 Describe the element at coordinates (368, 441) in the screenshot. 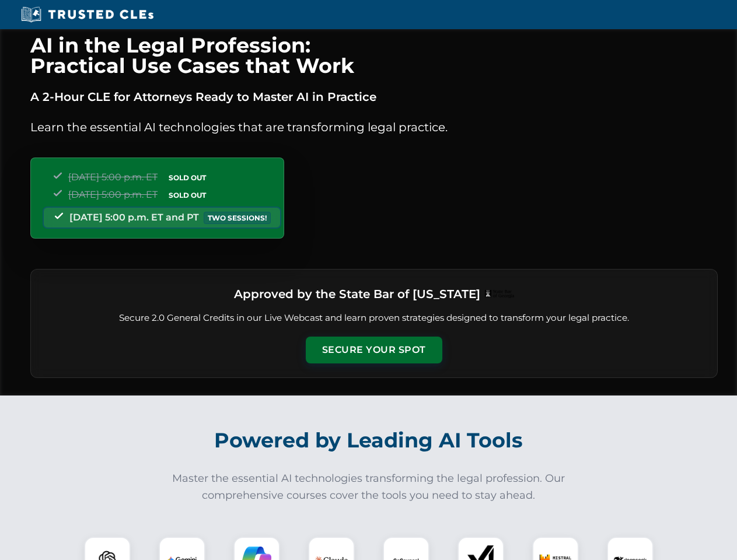

I see `h2: Powered by Leading AI Tools` at that location.